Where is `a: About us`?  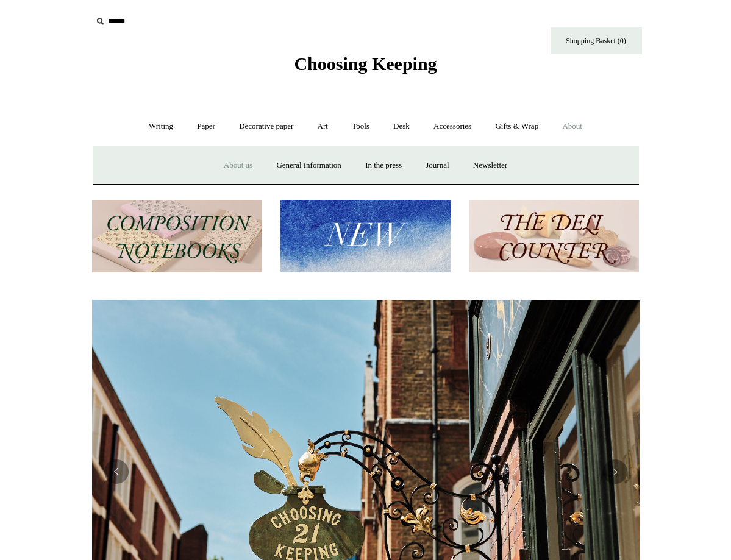 a: About us is located at coordinates (238, 165).